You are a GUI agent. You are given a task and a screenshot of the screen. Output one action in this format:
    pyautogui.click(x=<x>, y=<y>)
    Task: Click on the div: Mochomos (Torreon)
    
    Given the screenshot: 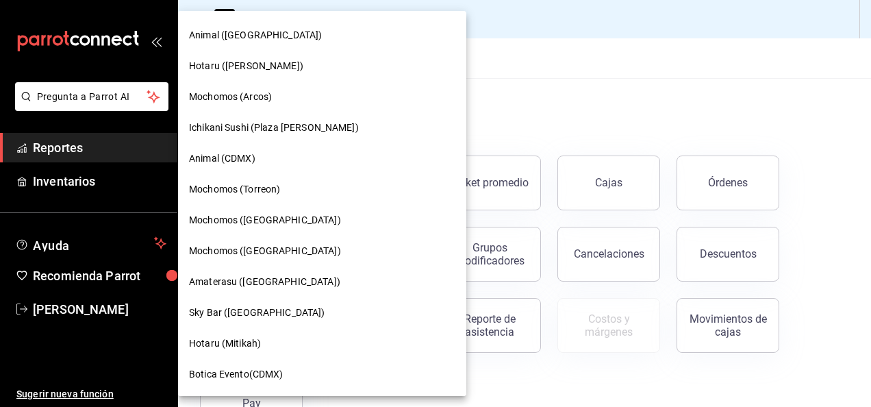 What is the action you would take?
    pyautogui.click(x=322, y=189)
    